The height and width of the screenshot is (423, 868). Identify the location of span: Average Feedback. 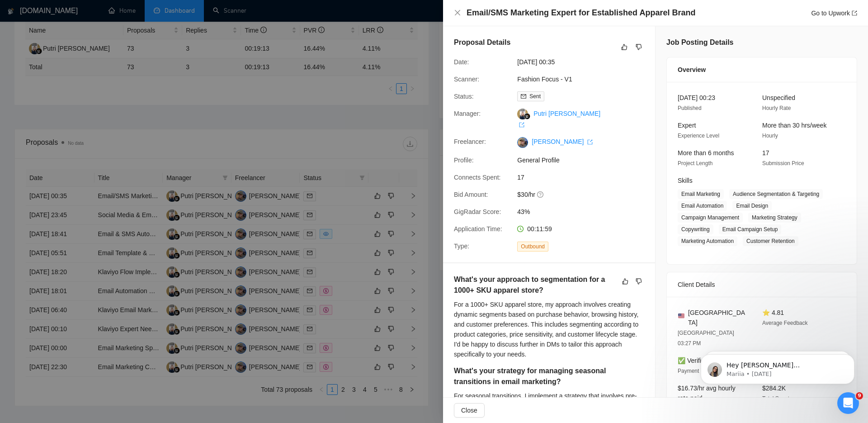
(785, 323).